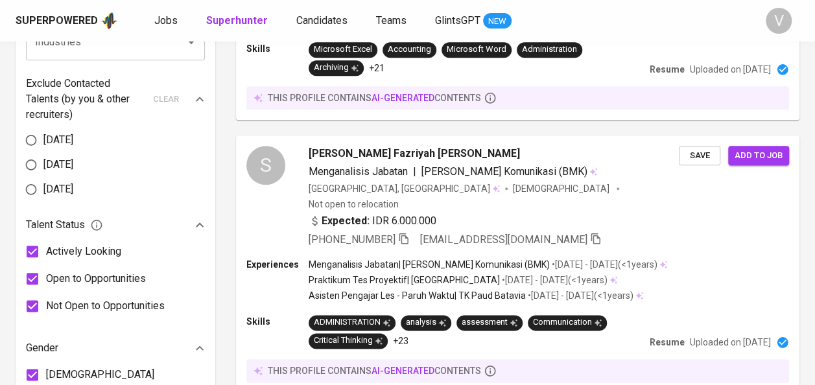 Image resolution: width=815 pixels, height=385 pixels. What do you see at coordinates (352, 322) in the screenshot?
I see `div: ADMINISTRATION` at bounding box center [352, 322].